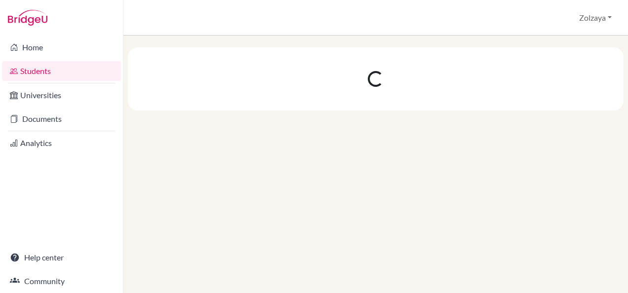 Image resolution: width=628 pixels, height=293 pixels. Describe the element at coordinates (61, 281) in the screenshot. I see `a: Community` at that location.